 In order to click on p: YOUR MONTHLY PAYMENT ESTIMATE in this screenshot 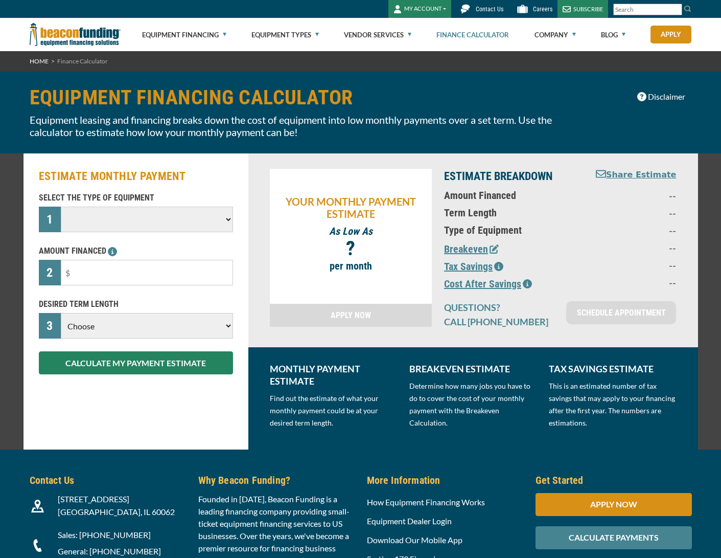, I will do `click(351, 208)`.